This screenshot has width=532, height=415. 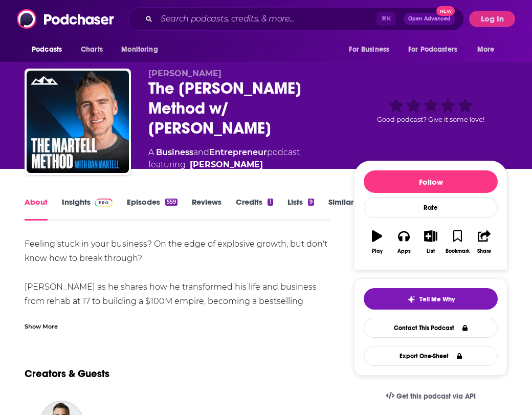 I want to click on span: New, so click(x=446, y=11).